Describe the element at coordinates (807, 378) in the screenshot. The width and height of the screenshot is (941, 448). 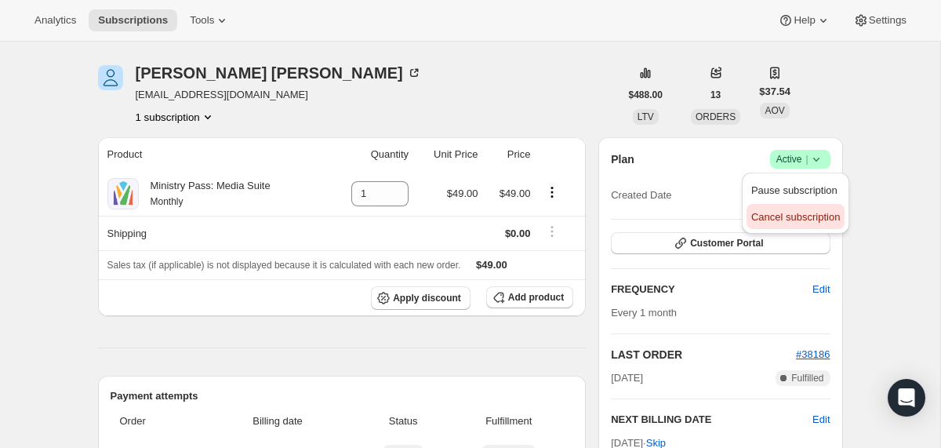
I see `span: Fulfilled` at that location.